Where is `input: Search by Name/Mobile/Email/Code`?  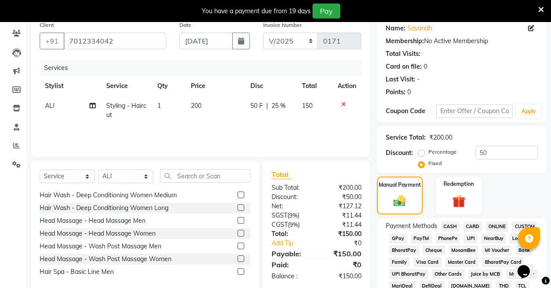
input: Search by Name/Mobile/Email/Code is located at coordinates (115, 41).